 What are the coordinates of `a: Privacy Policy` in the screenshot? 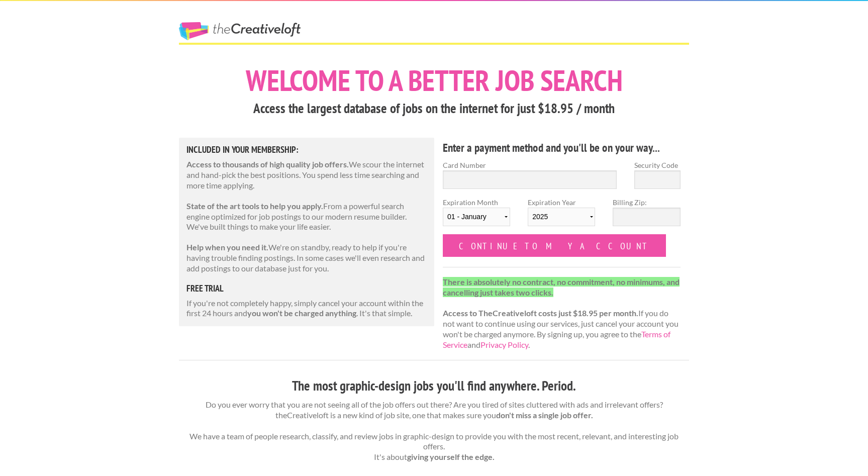 It's located at (504, 345).